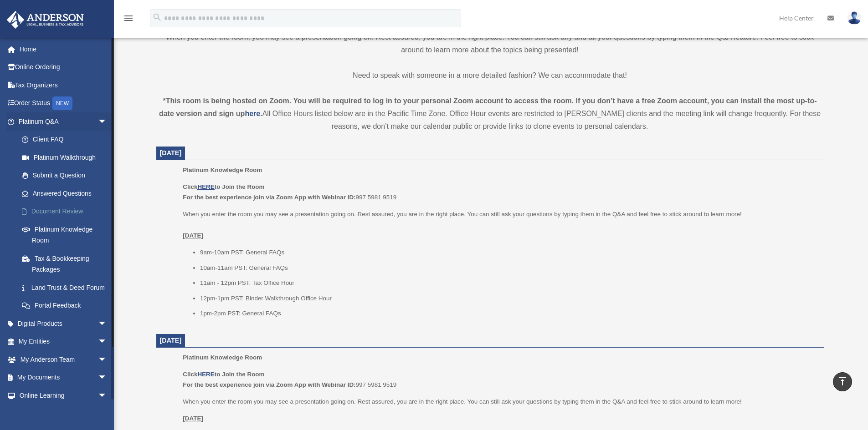 This screenshot has height=430, width=868. Describe the element at coordinates (66, 288) in the screenshot. I see `a: Land Trust & Deed Forum` at that location.